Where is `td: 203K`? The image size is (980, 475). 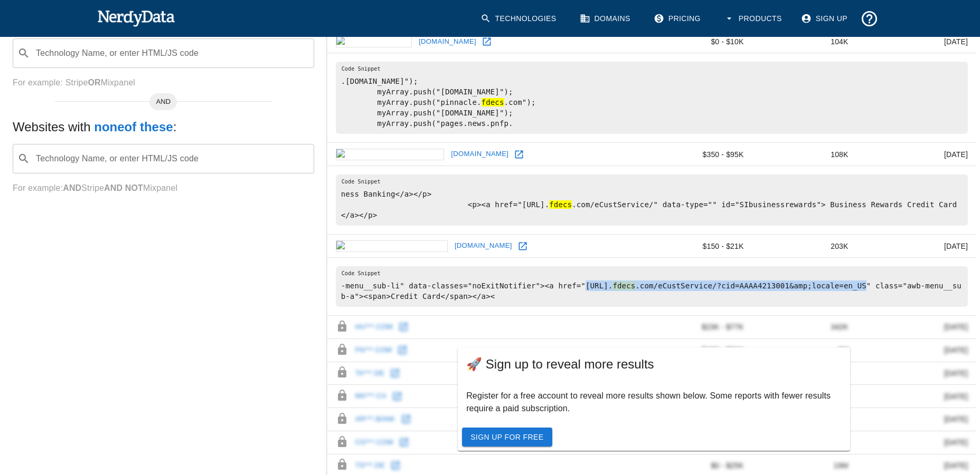 td: 203K is located at coordinates (804, 247).